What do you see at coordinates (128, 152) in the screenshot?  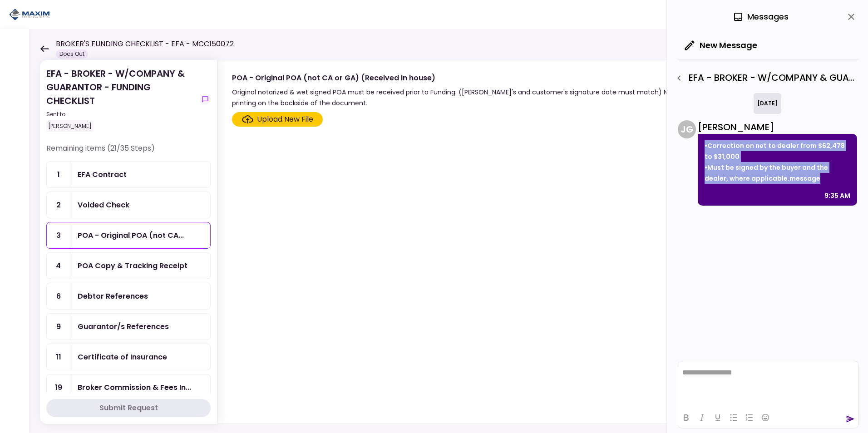 I see `div: Remaining items (21/35 Steps)` at bounding box center [128, 152].